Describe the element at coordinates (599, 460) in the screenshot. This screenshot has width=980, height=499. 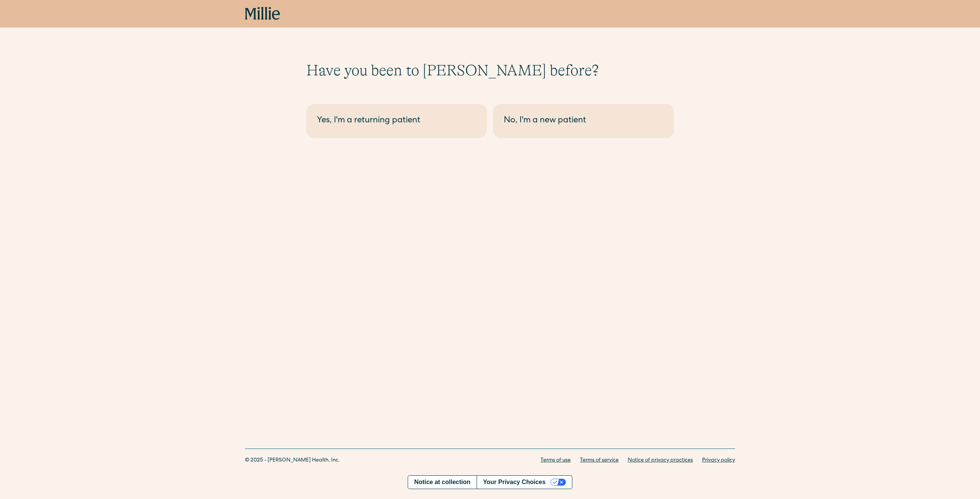
I see `a: Terms of service` at that location.